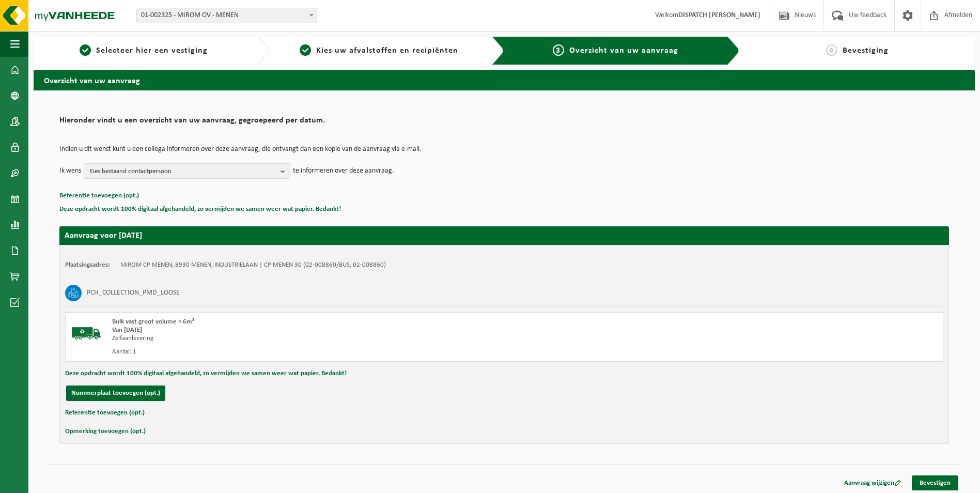 The height and width of the screenshot is (493, 980). What do you see at coordinates (935, 483) in the screenshot?
I see `a: Bevestigen` at bounding box center [935, 483].